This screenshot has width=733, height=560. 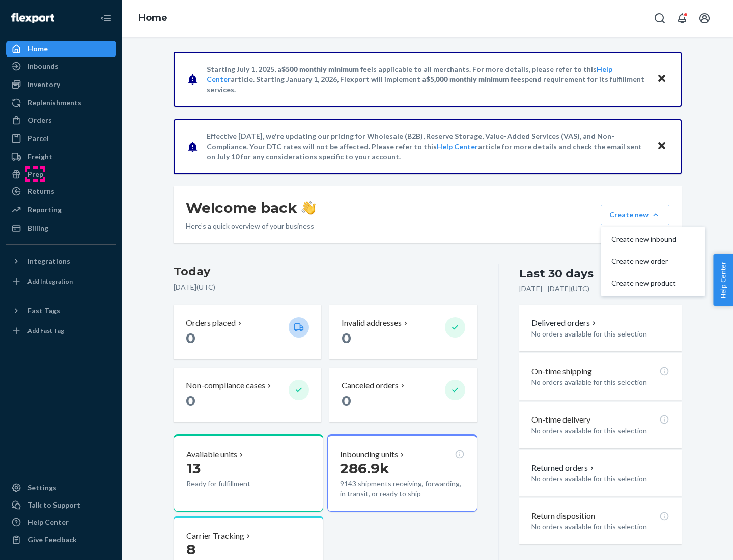 I want to click on p: Invalid addresses, so click(x=372, y=323).